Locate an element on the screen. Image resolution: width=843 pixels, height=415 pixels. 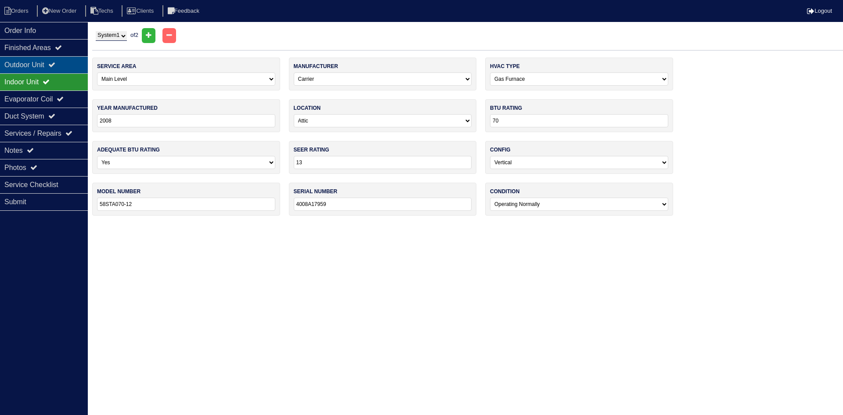
label: manufacturer is located at coordinates (316, 66).